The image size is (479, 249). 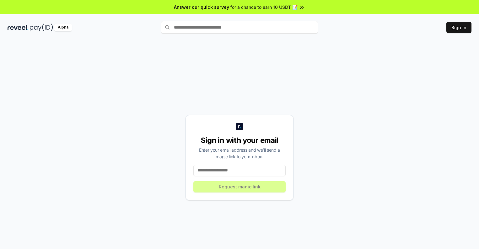 What do you see at coordinates (239, 140) in the screenshot?
I see `div: Sign in with your email` at bounding box center [239, 140].